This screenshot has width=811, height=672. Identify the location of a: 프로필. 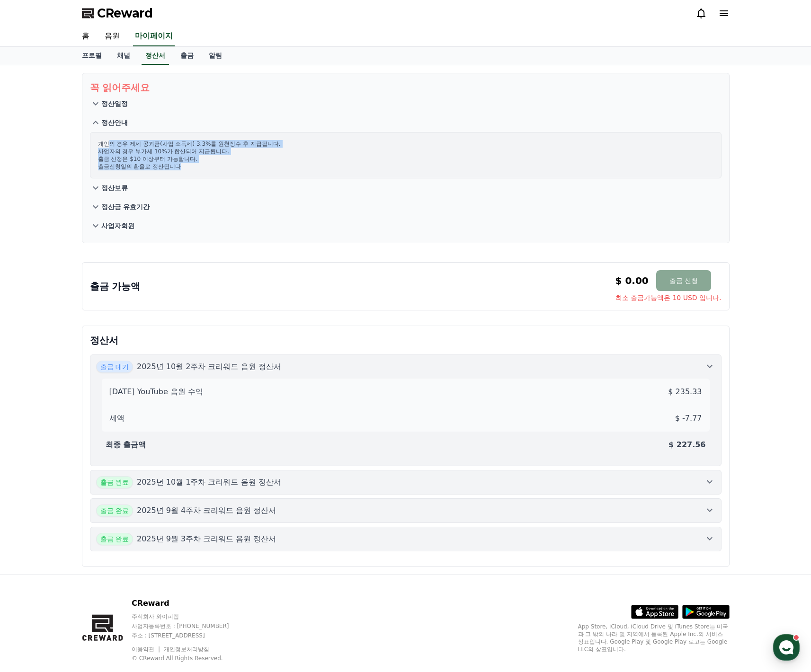
(92, 56).